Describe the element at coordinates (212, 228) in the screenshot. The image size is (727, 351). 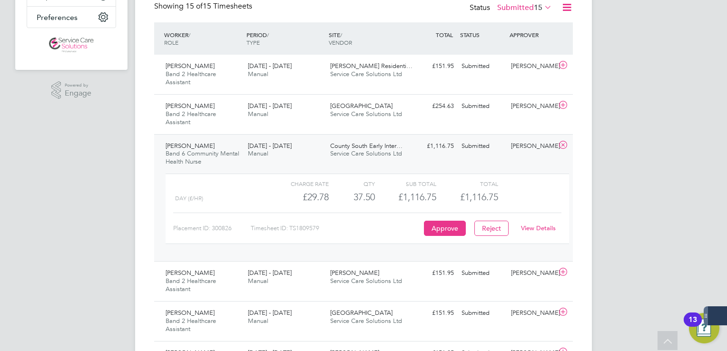
I see `div: Placement ID: 300826` at that location.